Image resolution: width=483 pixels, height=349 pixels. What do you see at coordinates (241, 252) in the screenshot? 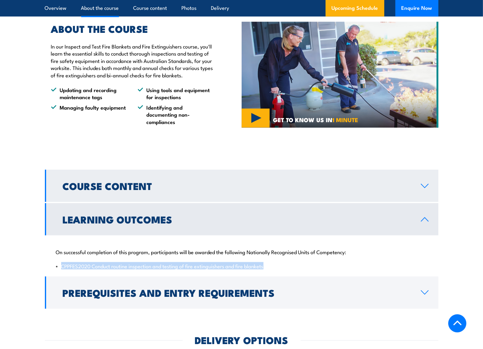
I see `p: On successful completion of this program, participants will be awarded the following Nationally R...` at bounding box center [241, 252].